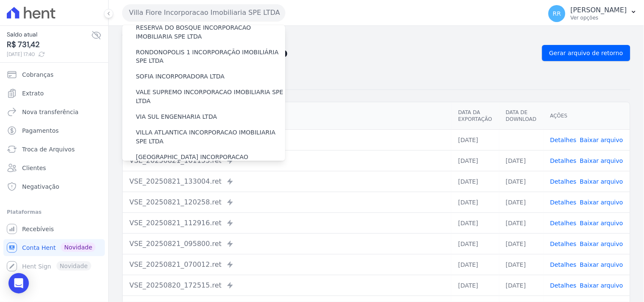 This screenshot has height=302, width=644. I want to click on label: VIA SUL ENGENHARIA LTDA, so click(176, 117).